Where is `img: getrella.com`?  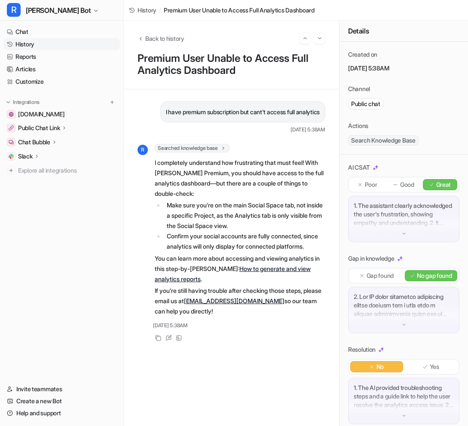
img: getrella.com is located at coordinates (11, 114).